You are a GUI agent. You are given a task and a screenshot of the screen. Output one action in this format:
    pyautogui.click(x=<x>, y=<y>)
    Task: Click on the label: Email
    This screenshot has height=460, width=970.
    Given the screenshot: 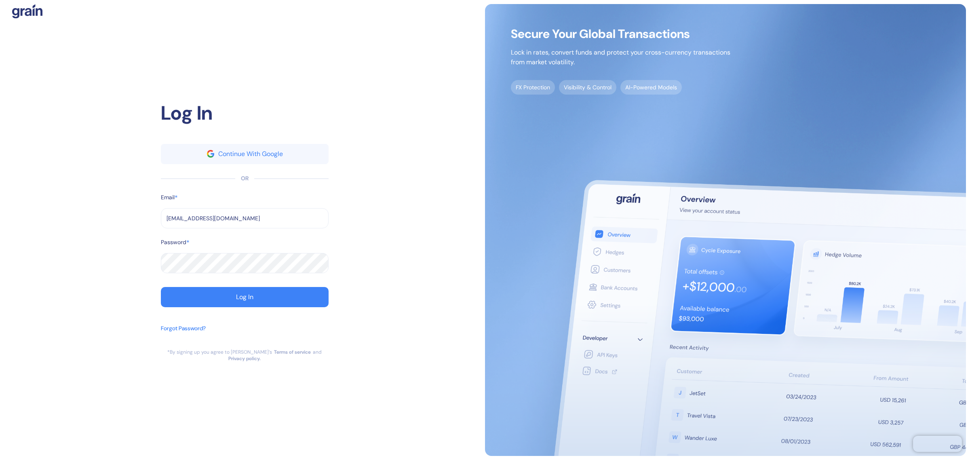 What is the action you would take?
    pyautogui.click(x=168, y=197)
    